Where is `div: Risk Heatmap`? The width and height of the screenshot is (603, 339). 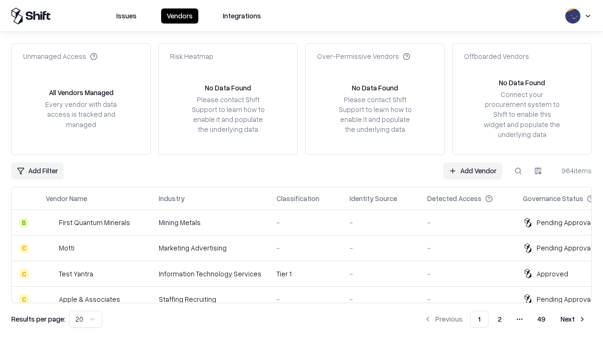 div: Risk Heatmap is located at coordinates (192, 56).